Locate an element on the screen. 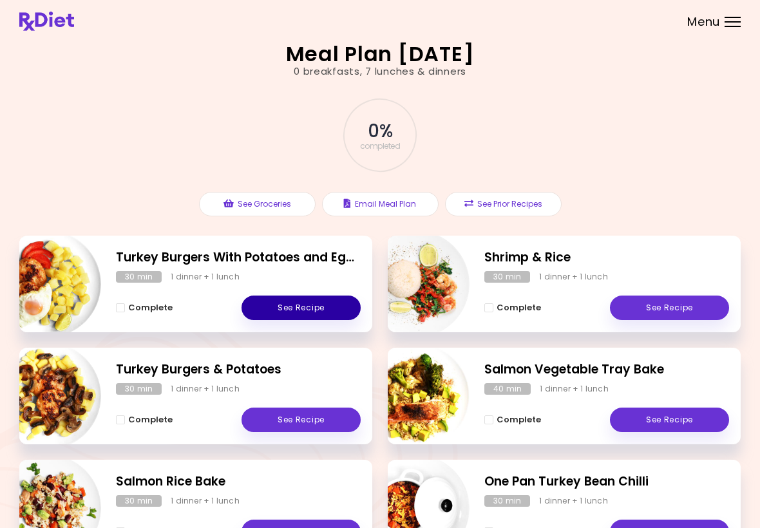 The width and height of the screenshot is (760, 528). img: RxDiet is located at coordinates (46, 21).